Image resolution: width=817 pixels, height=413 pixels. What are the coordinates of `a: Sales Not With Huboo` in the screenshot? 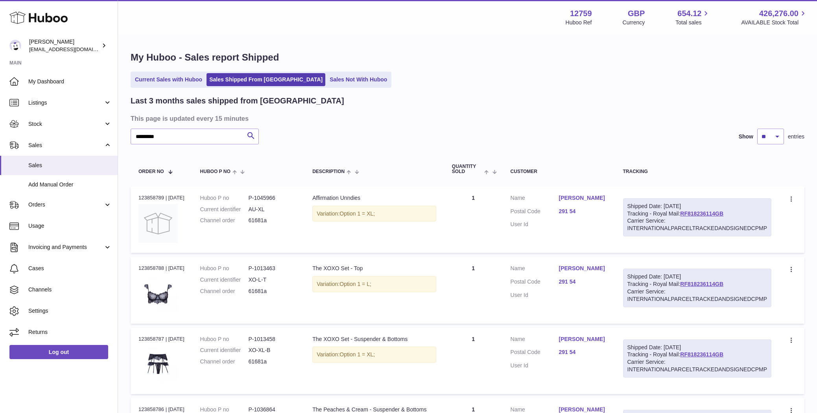 It's located at (358, 79).